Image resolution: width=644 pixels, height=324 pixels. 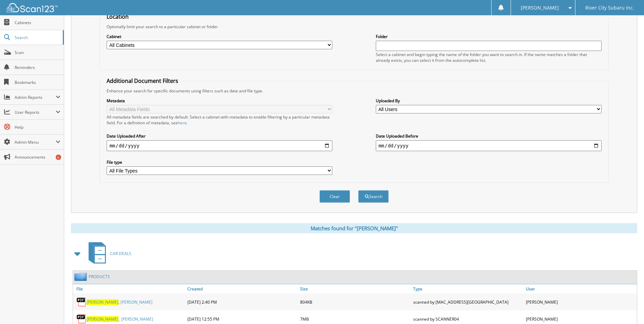 What do you see at coordinates (182, 122) in the screenshot?
I see `a: here` at bounding box center [182, 122].